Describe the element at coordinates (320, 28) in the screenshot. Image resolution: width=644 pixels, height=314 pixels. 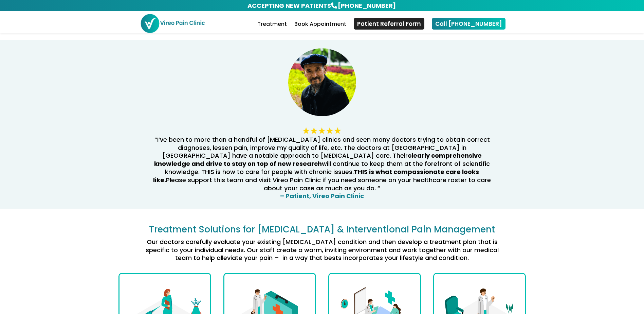
I see `a: Book Appointment` at that location.